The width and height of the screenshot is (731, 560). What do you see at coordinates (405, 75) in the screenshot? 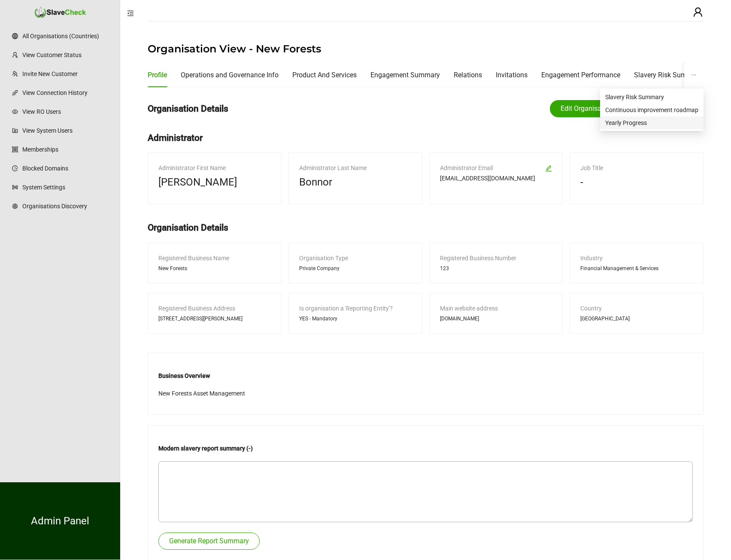
I see `div: Engagement Summary` at bounding box center [405, 75].